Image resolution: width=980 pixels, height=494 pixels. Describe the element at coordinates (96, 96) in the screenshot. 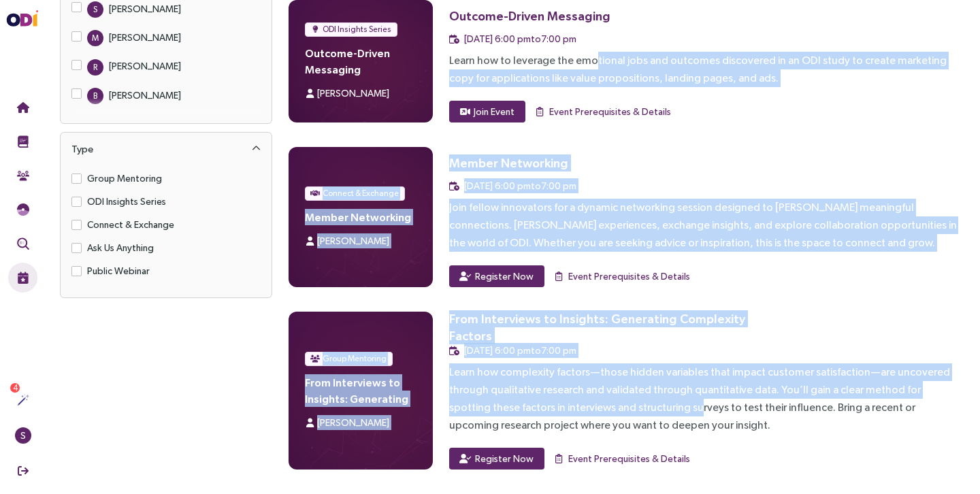

I see `span: B` at that location.